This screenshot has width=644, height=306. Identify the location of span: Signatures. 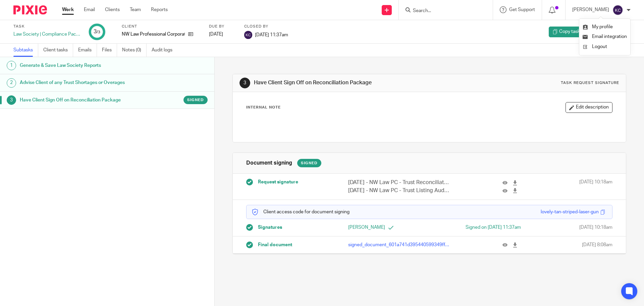
(270, 227).